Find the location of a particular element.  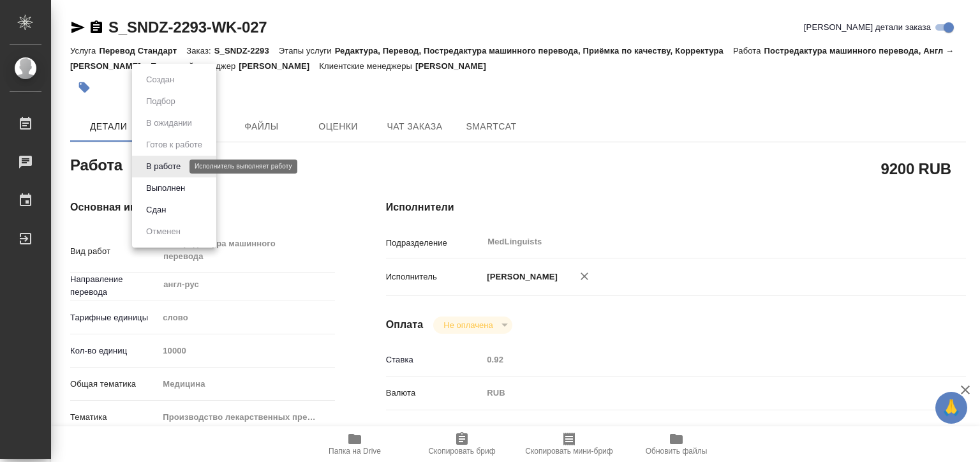

button: Выполнен is located at coordinates (165, 189).